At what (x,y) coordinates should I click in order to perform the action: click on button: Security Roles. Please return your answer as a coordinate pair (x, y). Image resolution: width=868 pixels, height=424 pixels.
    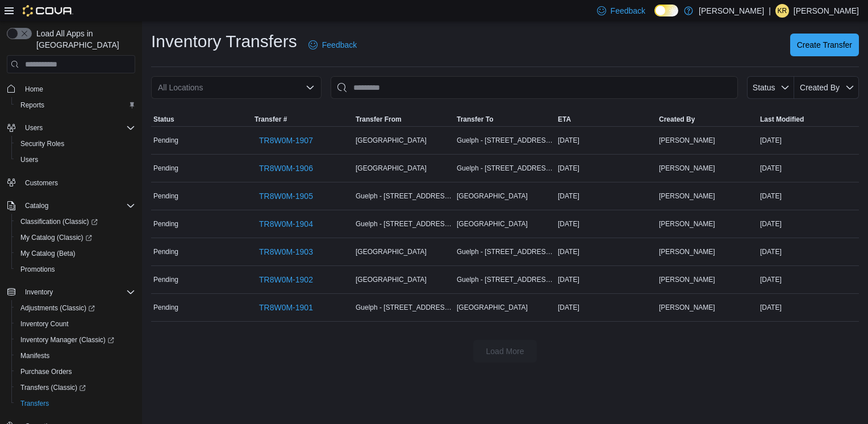
    Looking at the image, I should click on (76, 144).